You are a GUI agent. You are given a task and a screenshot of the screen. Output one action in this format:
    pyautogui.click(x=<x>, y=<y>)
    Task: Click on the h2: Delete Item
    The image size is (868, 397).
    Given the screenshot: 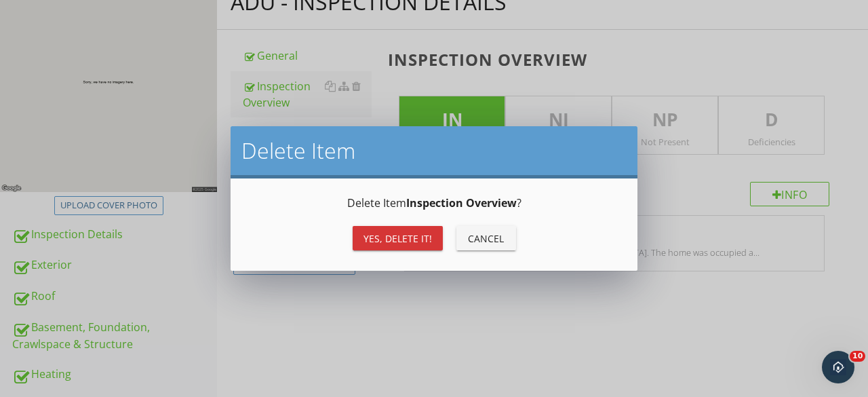 What is the action you would take?
    pyautogui.click(x=434, y=151)
    